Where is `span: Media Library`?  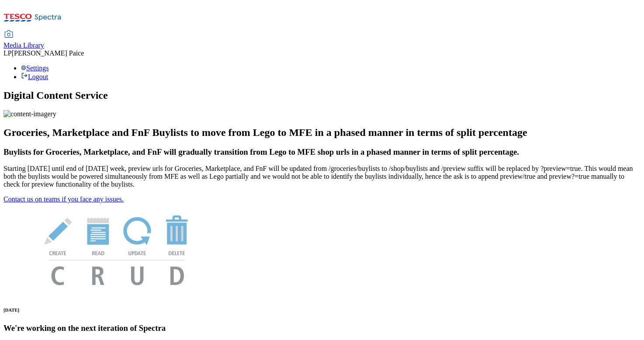 span: Media Library is located at coordinates (24, 45).